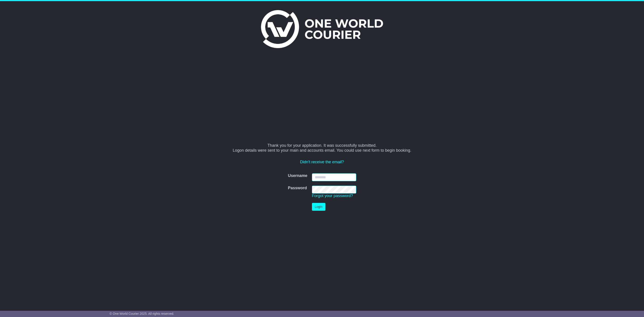 The image size is (644, 317). I want to click on button: Login, so click(319, 207).